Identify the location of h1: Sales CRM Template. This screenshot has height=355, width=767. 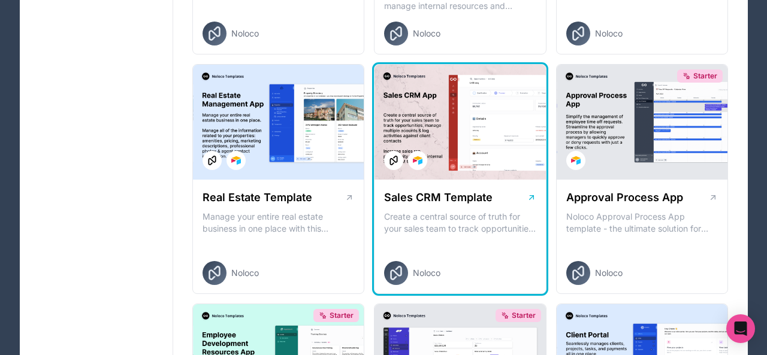
(438, 198).